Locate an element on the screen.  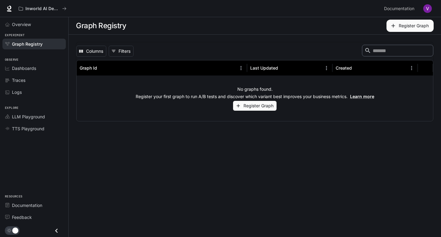
a: Overview is located at coordinates (34, 24).